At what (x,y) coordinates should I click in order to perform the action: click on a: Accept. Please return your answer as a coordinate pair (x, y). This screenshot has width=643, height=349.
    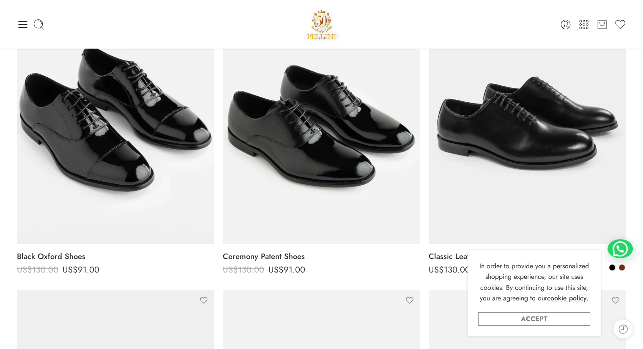
    Looking at the image, I should click on (534, 319).